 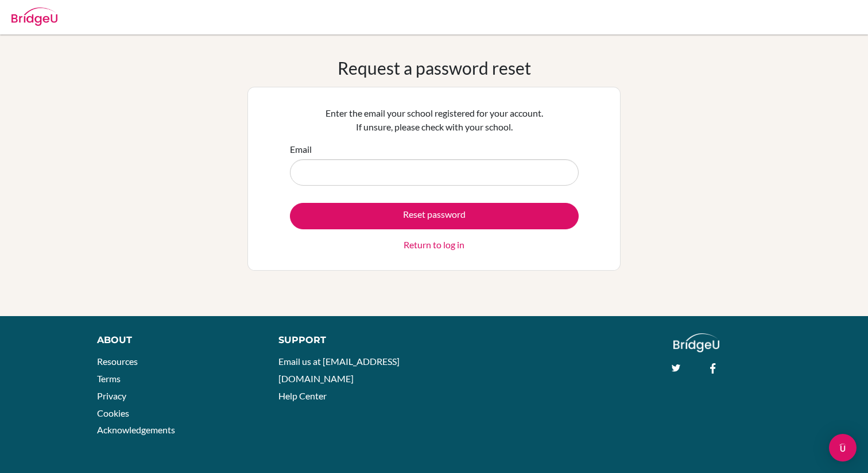 What do you see at coordinates (301, 149) in the screenshot?
I see `label: Email` at bounding box center [301, 149].